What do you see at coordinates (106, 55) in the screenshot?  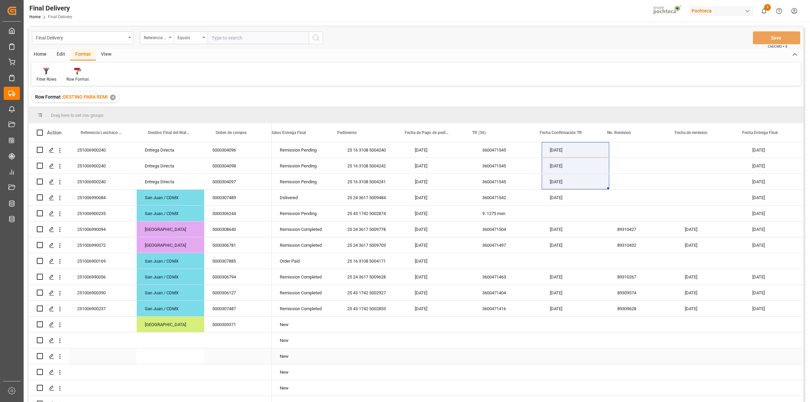 I see `div: View` at bounding box center [106, 55].